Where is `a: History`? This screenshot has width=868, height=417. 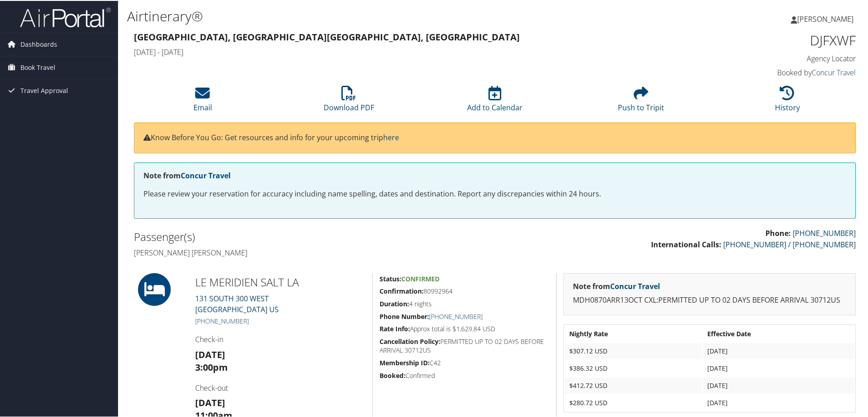
a: History is located at coordinates (787, 101).